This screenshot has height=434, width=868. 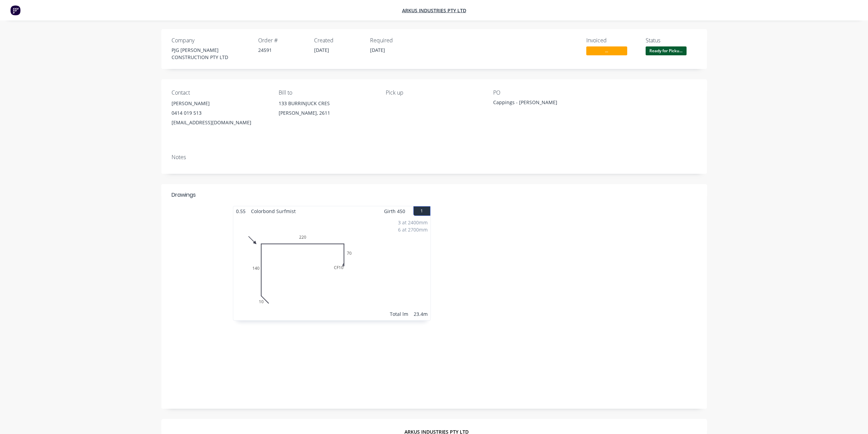 What do you see at coordinates (273, 211) in the screenshot?
I see `span: Colorbond Surfmist` at bounding box center [273, 211].